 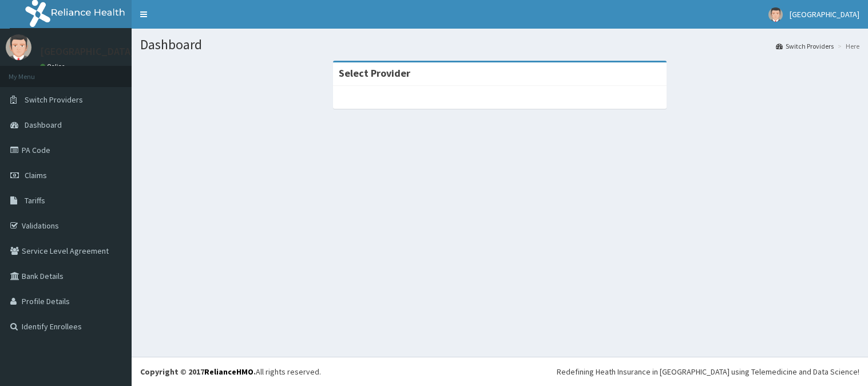 I want to click on span: Switch Providers, so click(x=54, y=100).